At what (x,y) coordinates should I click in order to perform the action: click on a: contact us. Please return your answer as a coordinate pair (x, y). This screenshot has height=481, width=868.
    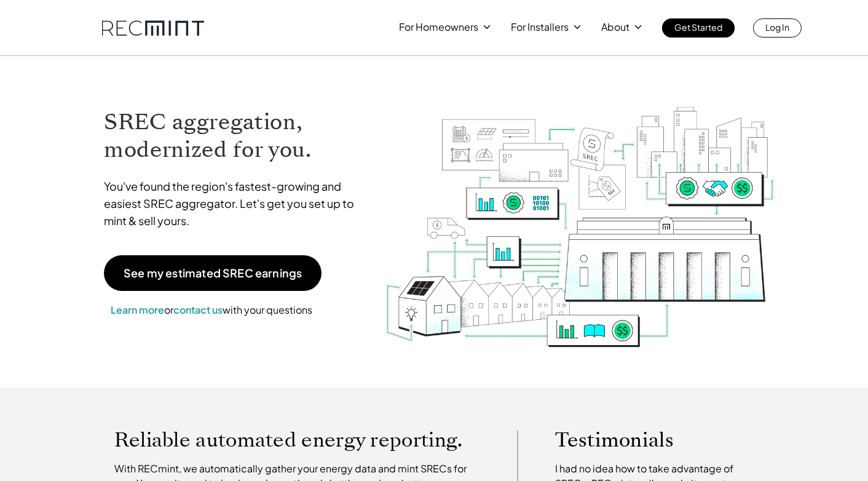
    Looking at the image, I should click on (198, 309).